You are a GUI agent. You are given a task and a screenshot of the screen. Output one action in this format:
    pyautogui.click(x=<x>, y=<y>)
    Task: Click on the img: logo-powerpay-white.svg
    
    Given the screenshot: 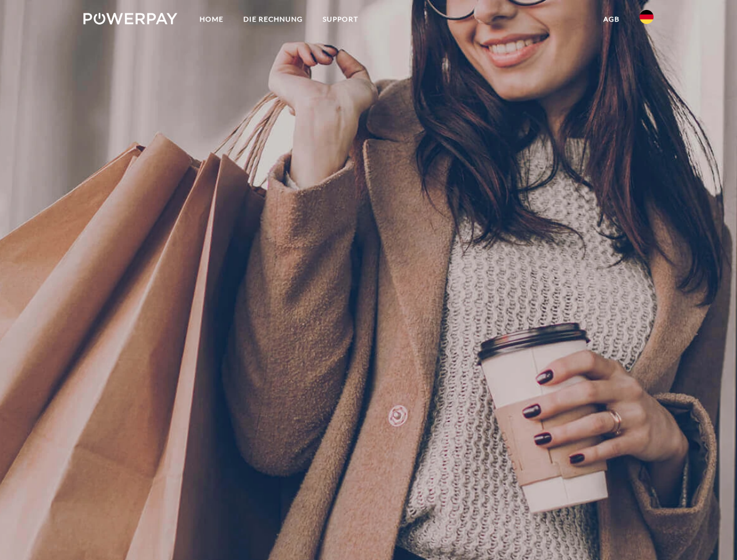 What is the action you would take?
    pyautogui.click(x=130, y=19)
    